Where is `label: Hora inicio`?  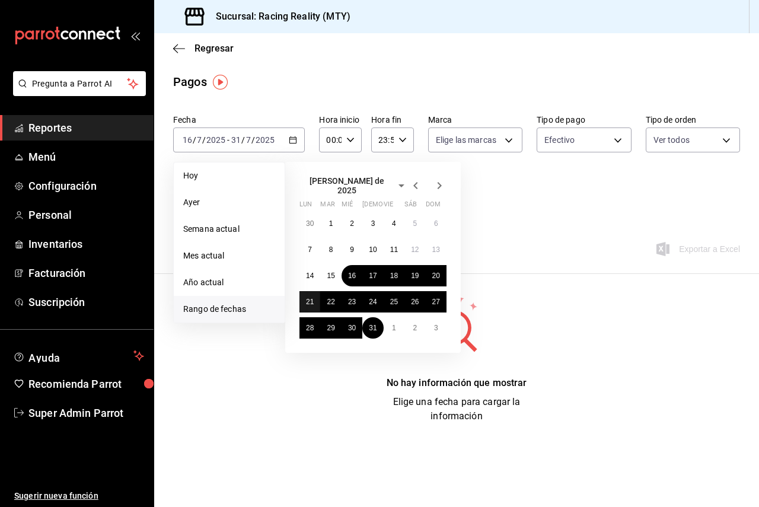
label: Hora inicio is located at coordinates (340, 120).